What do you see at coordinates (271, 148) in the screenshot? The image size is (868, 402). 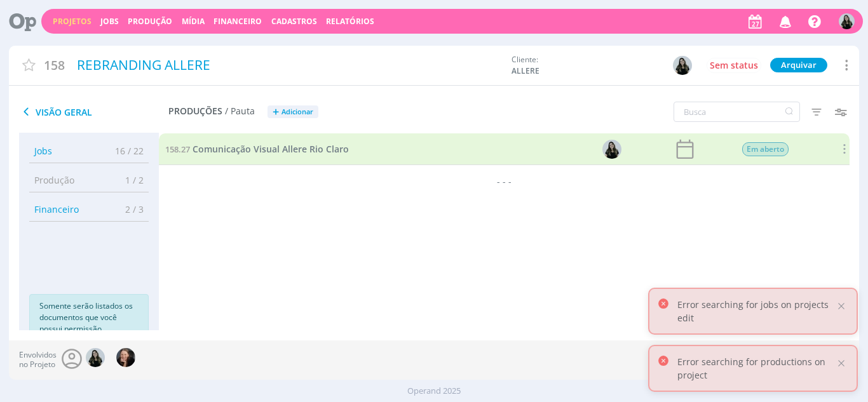 I see `span: Comunicação Visual Allere Rio Claro` at bounding box center [271, 148].